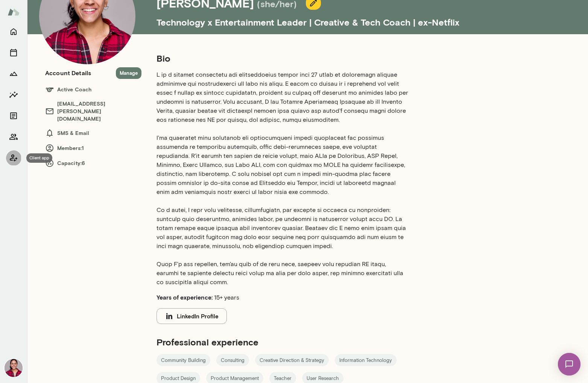 This screenshot has height=383, width=588. What do you see at coordinates (292, 361) in the screenshot?
I see `span: Creative Direction & Strategy` at bounding box center [292, 361].